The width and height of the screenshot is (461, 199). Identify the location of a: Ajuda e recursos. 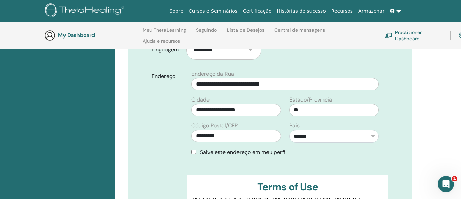
(161, 44).